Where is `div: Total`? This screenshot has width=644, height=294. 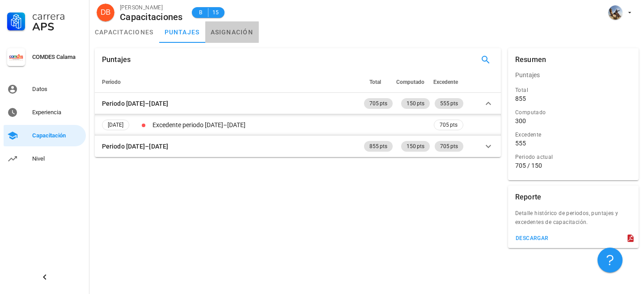 div: Total is located at coordinates (573, 90).